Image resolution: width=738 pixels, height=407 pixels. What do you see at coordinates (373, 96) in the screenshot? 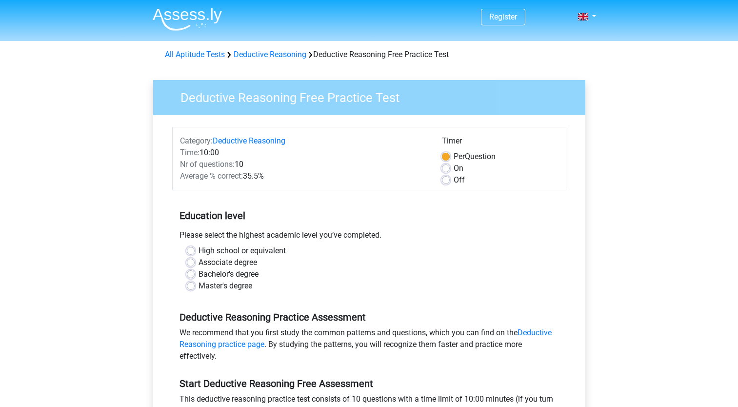
I see `h3: Deductive Reasoning Free Practice Test` at bounding box center [373, 96].